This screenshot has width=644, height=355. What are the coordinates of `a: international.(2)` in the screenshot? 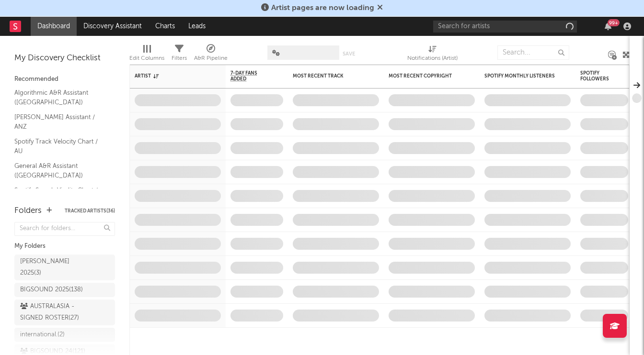 It's located at (65, 335).